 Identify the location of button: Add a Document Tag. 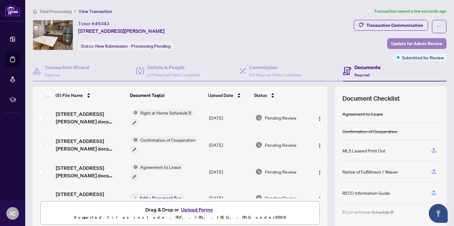
(157, 198).